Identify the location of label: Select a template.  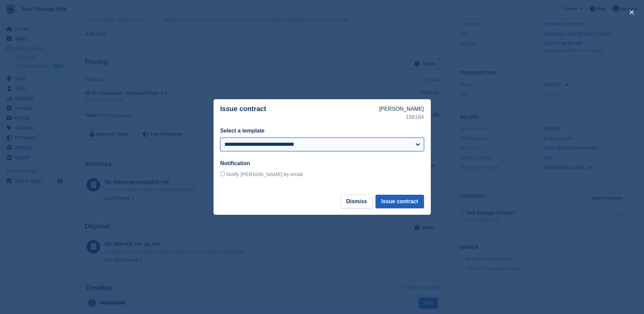
(242, 130).